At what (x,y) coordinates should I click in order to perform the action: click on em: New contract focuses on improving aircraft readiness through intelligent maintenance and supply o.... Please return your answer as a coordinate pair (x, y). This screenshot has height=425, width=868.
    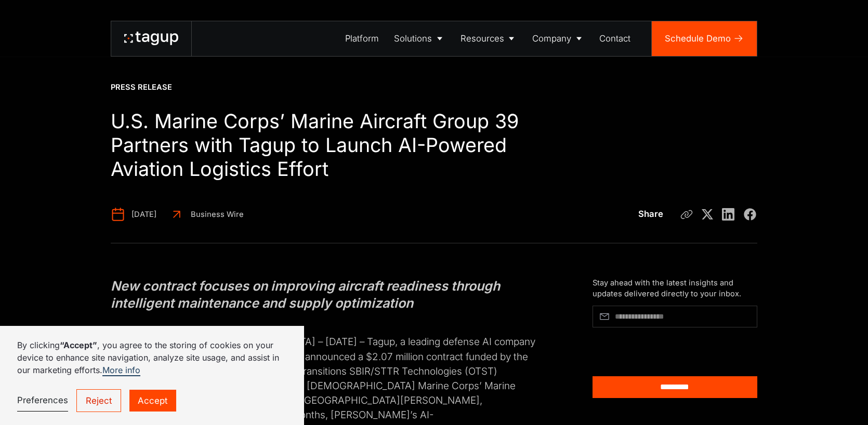
    Looking at the image, I should click on (305, 294).